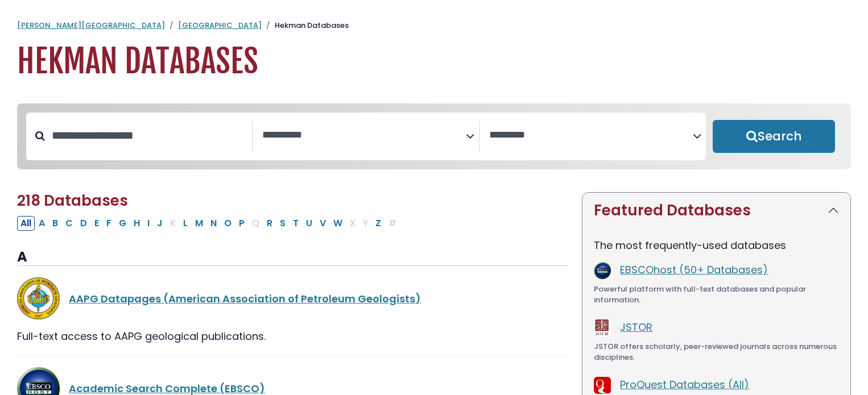 This screenshot has height=395, width=868. I want to click on button: Filter Results V, so click(322, 223).